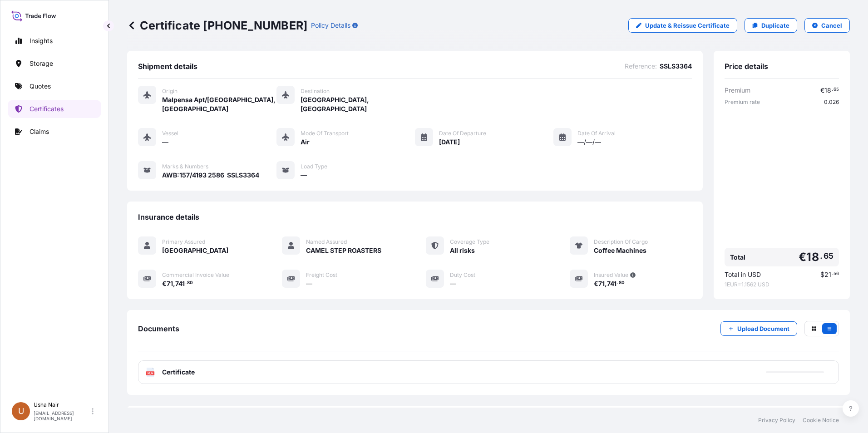 The height and width of the screenshot is (433, 868). I want to click on span: AWB:157/4193 2586 SSLS3364, so click(210, 175).